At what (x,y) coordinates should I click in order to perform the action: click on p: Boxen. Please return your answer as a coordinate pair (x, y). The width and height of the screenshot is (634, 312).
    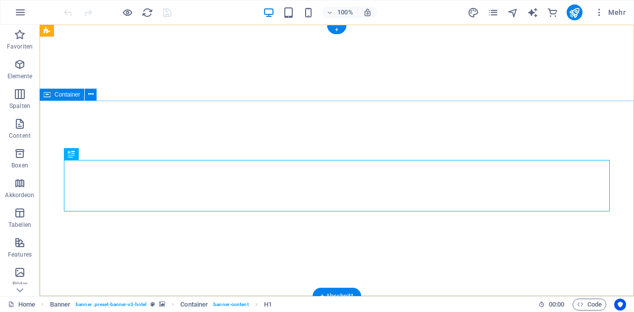
    Looking at the image, I should click on (20, 165).